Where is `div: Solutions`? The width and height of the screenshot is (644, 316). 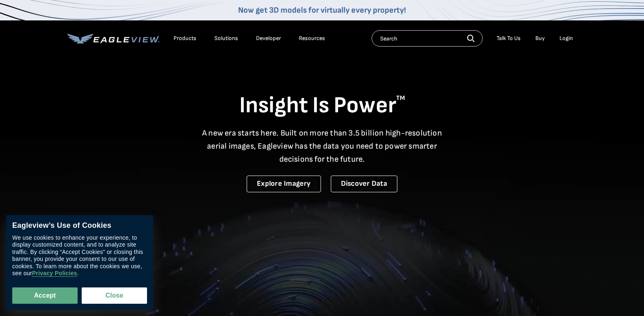
div: Solutions is located at coordinates (226, 39).